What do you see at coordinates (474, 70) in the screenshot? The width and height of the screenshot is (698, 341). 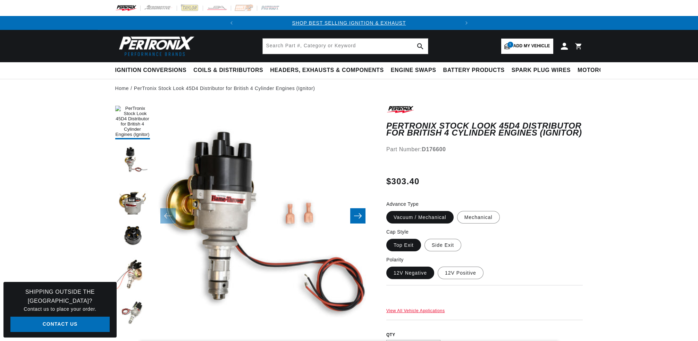 I see `span: Battery Products` at bounding box center [474, 70].